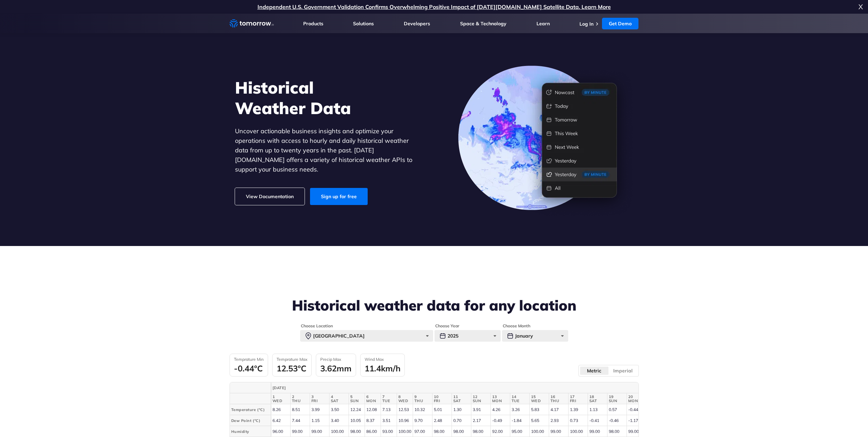 The height and width of the screenshot is (437, 868). I want to click on td: 3.91, so click(481, 409).